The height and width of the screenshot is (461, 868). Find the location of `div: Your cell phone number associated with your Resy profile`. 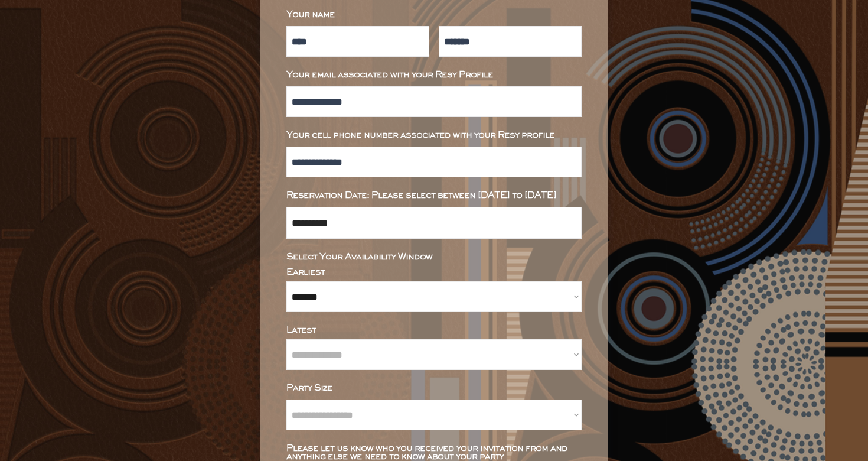

div: Your cell phone number associated with your Resy profile is located at coordinates (434, 135).